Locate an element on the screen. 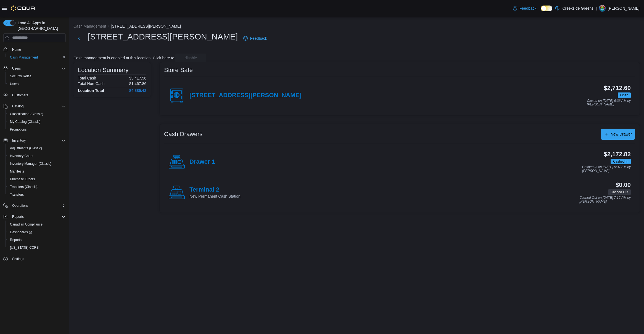 The height and width of the screenshot is (334, 644). button: My Catalog (Classic) is located at coordinates (36, 122).